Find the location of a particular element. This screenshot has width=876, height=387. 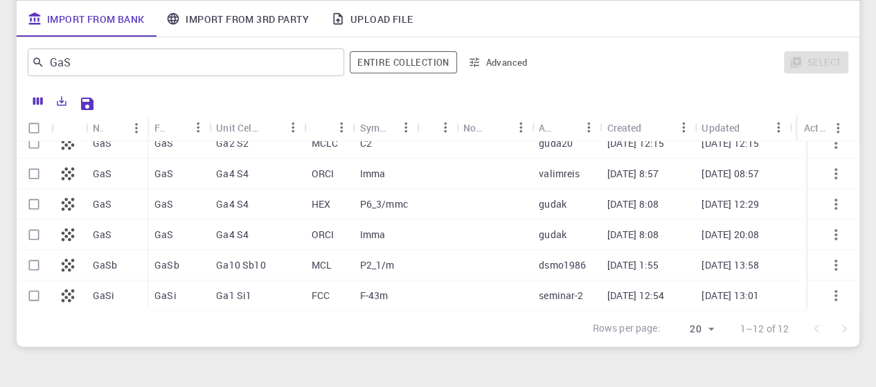

p: MCLC is located at coordinates (324, 143).